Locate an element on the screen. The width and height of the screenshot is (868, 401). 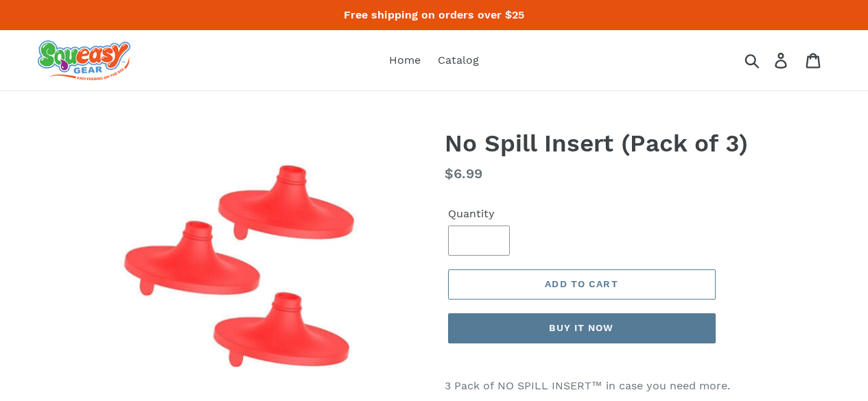
img: squeasy gear snacker portable food pouch is located at coordinates (84, 61).